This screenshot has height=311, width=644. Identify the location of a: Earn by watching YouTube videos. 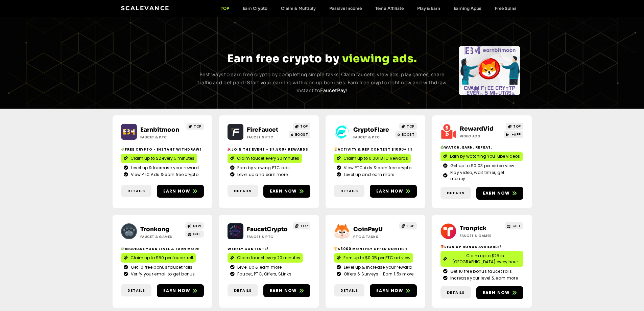
(481, 157).